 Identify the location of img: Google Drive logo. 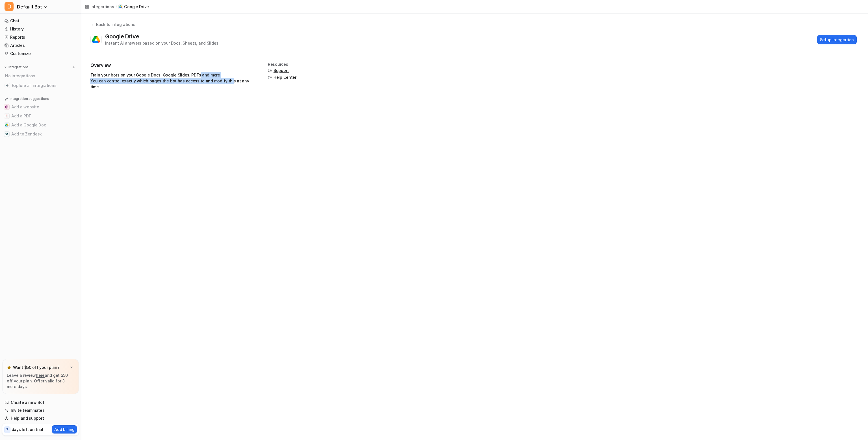
(96, 40).